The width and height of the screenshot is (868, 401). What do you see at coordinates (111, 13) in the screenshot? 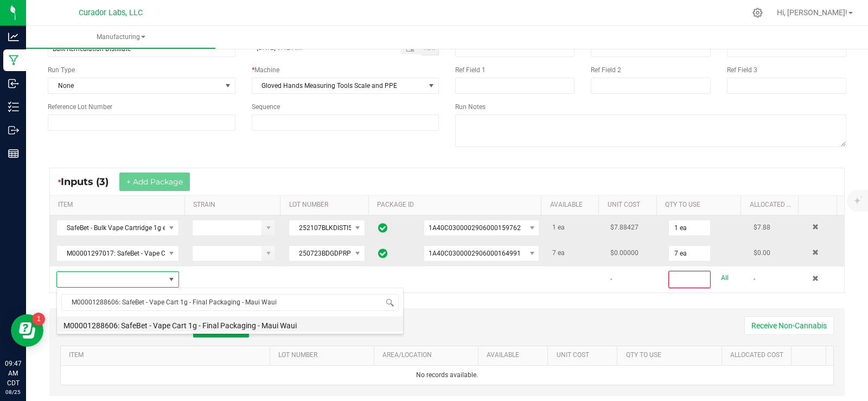
I see `span: Curador Labs, LLC` at bounding box center [111, 13].